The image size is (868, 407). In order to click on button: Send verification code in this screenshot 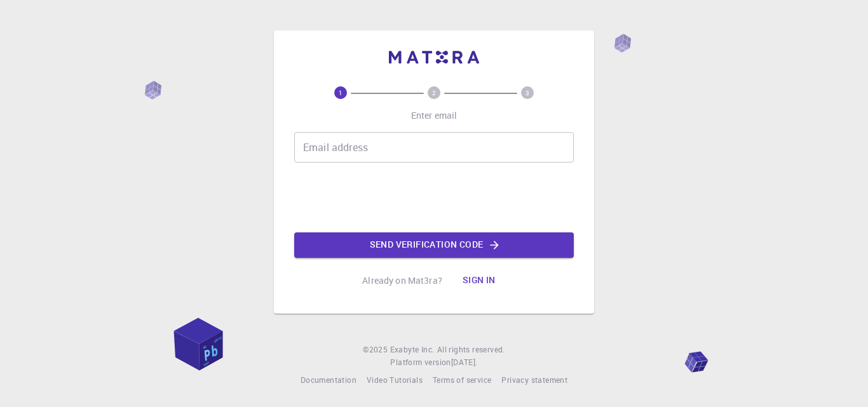, I will do `click(434, 245)`.